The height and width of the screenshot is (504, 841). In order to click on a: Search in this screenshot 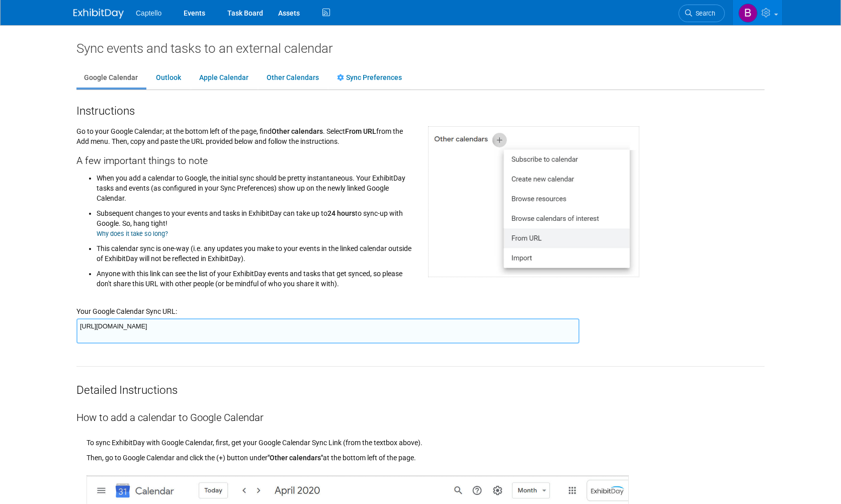, I will do `click(702, 13)`.